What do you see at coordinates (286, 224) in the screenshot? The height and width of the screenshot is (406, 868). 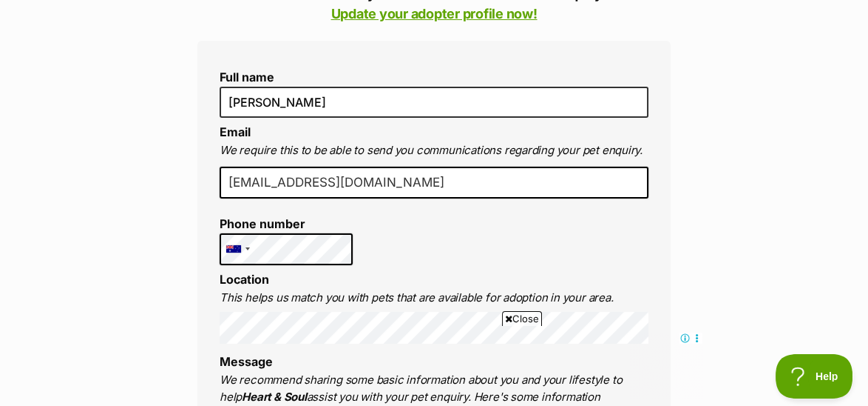 I see `label: Phone number` at bounding box center [286, 224].